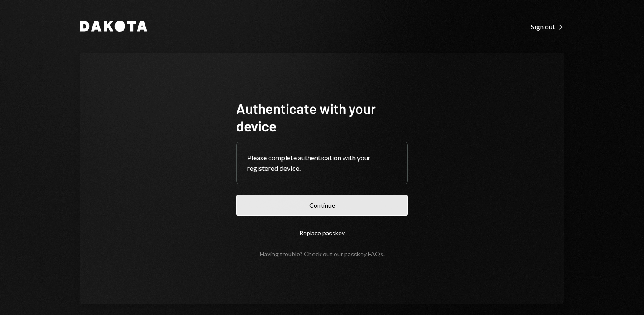 This screenshot has height=315, width=644. What do you see at coordinates (322, 205) in the screenshot?
I see `button: Continue` at bounding box center [322, 205].